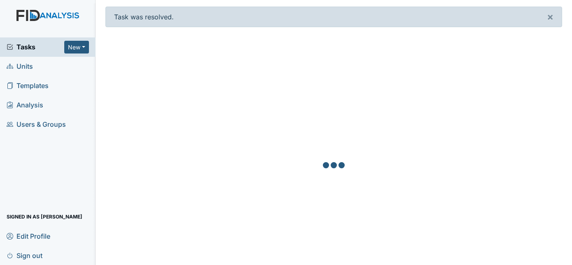 This screenshot has height=265, width=572. Describe the element at coordinates (20, 66) in the screenshot. I see `span: Units` at that location.